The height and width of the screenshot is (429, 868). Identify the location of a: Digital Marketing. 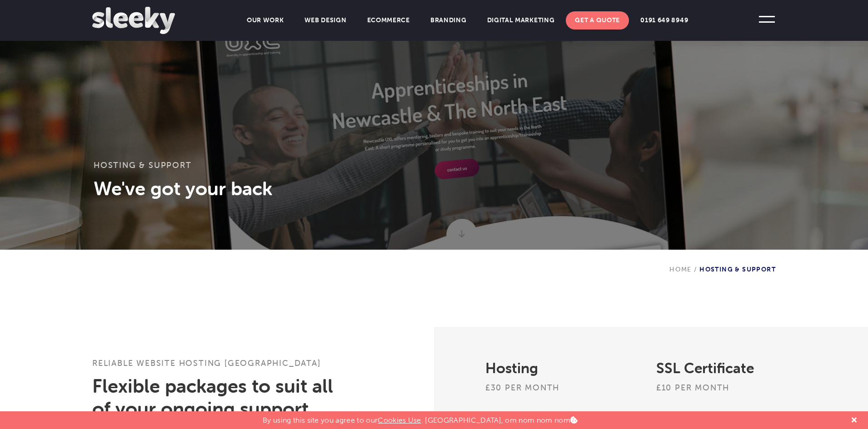
(521, 20).